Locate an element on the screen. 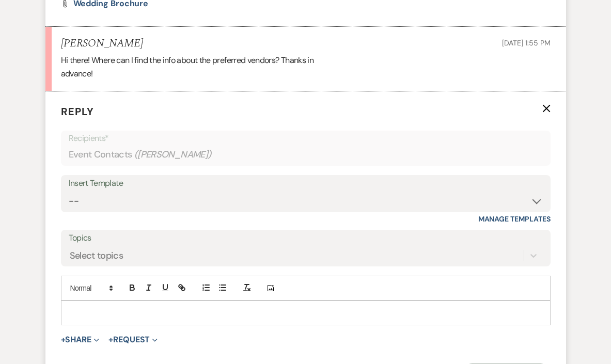 This screenshot has height=364, width=611. div: Insert Template is located at coordinates (306, 183).